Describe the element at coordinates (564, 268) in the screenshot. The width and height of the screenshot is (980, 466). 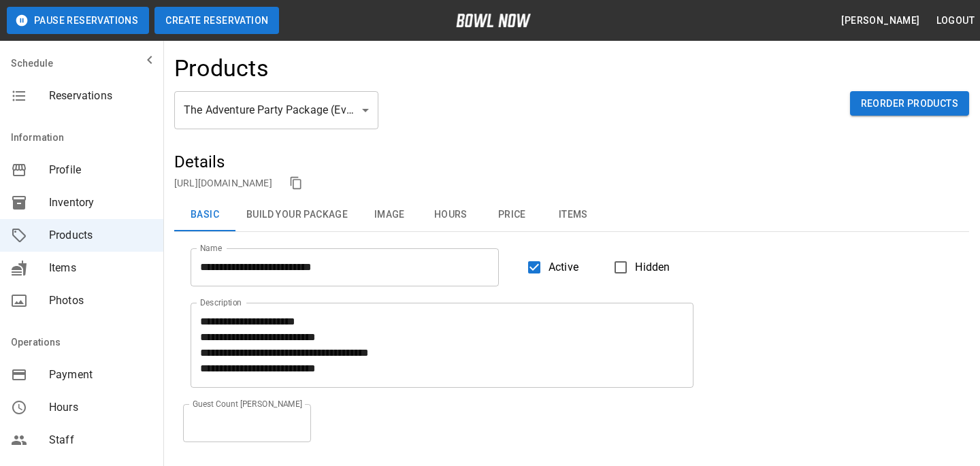
I see `span: Active` at that location.